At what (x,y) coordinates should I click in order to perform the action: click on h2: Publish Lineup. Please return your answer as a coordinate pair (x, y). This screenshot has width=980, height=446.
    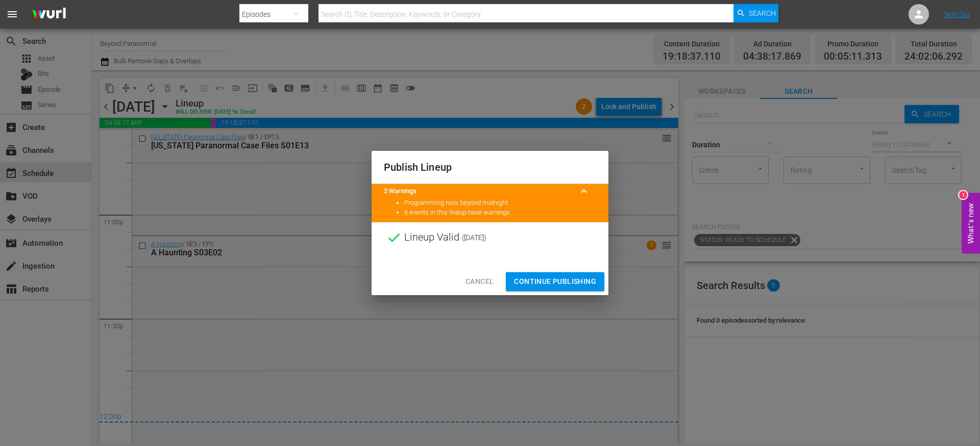
    Looking at the image, I should click on (490, 167).